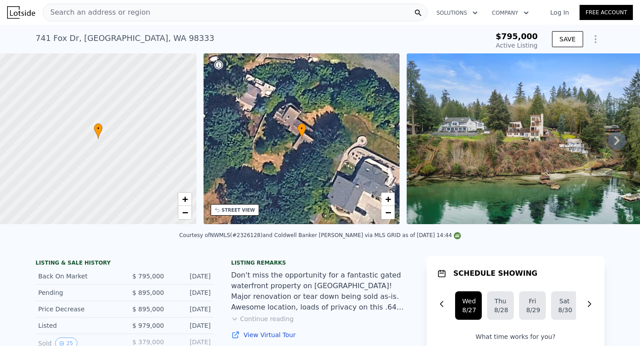  I want to click on button: Show Options, so click(596, 39).